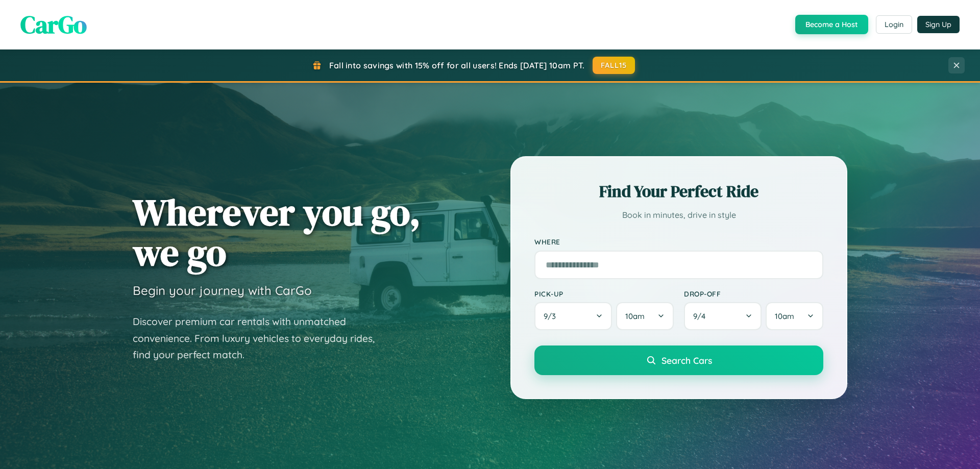  What do you see at coordinates (679, 191) in the screenshot?
I see `h2: Find Your Perfect Ride` at bounding box center [679, 191].